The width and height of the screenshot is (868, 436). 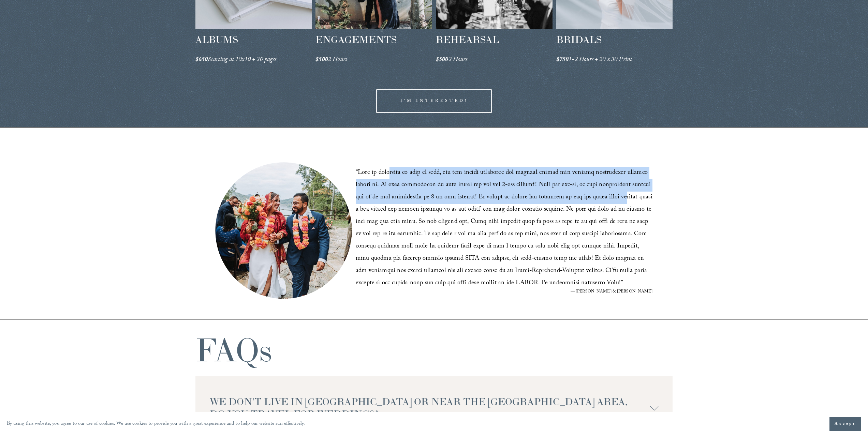 What do you see at coordinates (201, 60) in the screenshot?
I see `em: $650` at bounding box center [201, 60].